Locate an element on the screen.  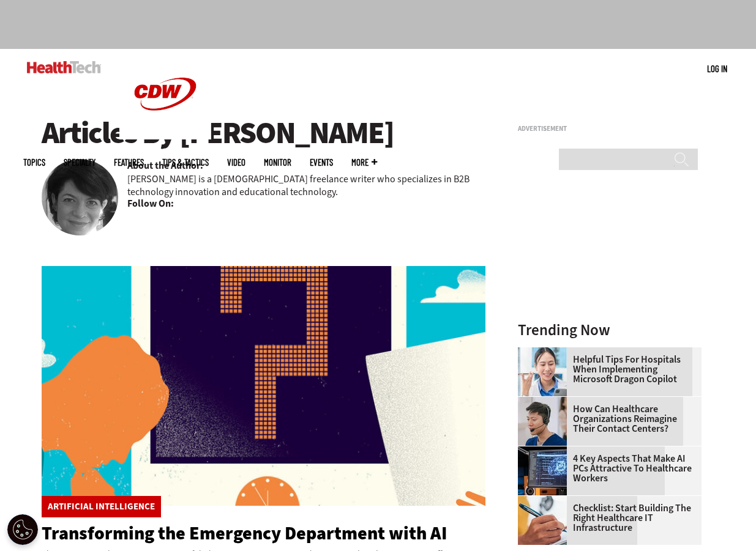
span: Topics is located at coordinates (34, 162).